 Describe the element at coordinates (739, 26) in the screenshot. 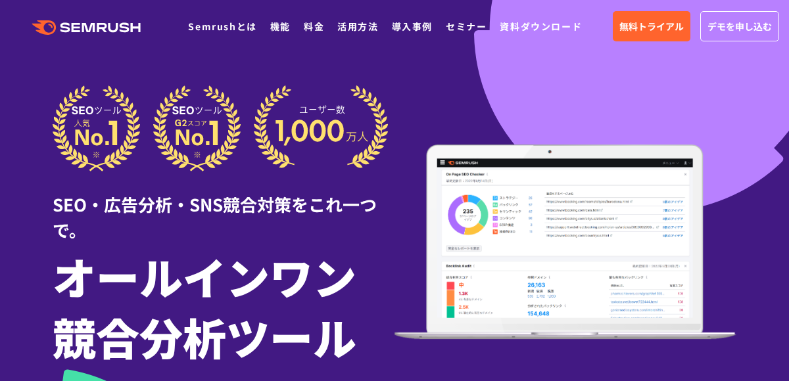

I see `a: デモを申し込む` at that location.